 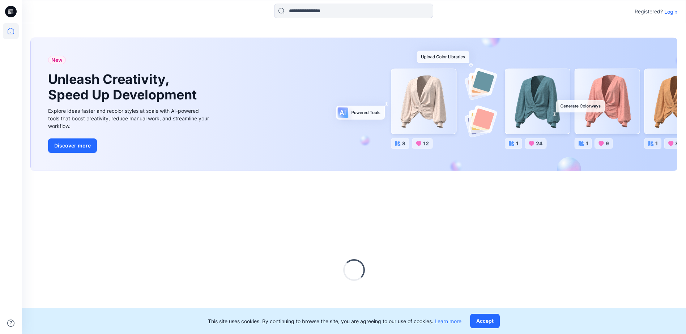 I want to click on button: Discover more, so click(x=72, y=146).